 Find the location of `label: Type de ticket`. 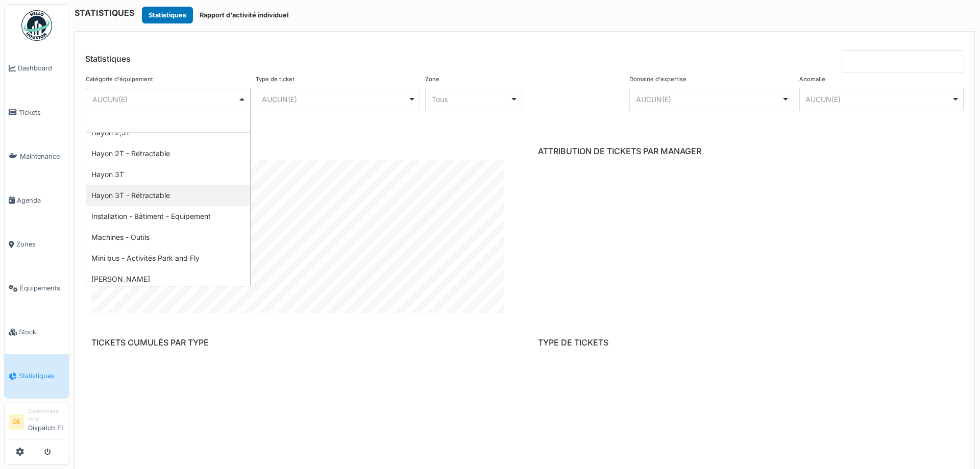

label: Type de ticket is located at coordinates (275, 79).